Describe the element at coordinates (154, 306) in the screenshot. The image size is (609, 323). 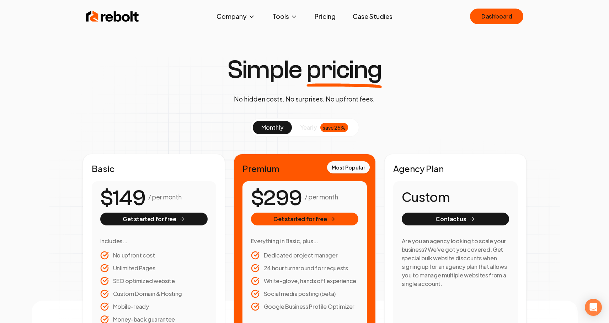
I see `li: Mobile-ready` at that location.